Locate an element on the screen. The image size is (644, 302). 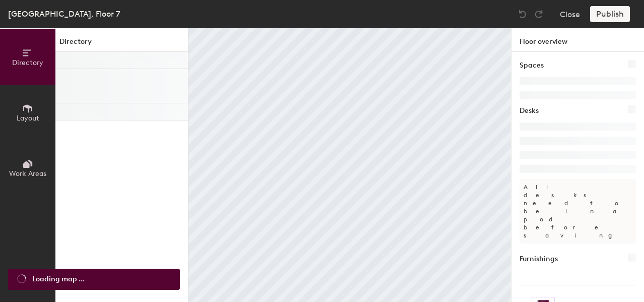
span: Layout is located at coordinates (28, 118).